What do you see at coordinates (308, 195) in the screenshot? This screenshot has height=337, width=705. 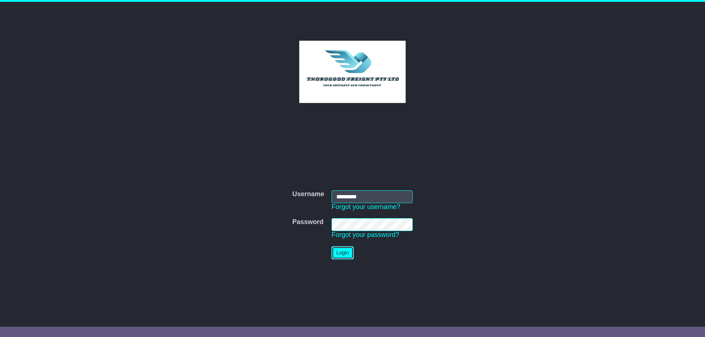 I see `label: Username` at bounding box center [308, 195].